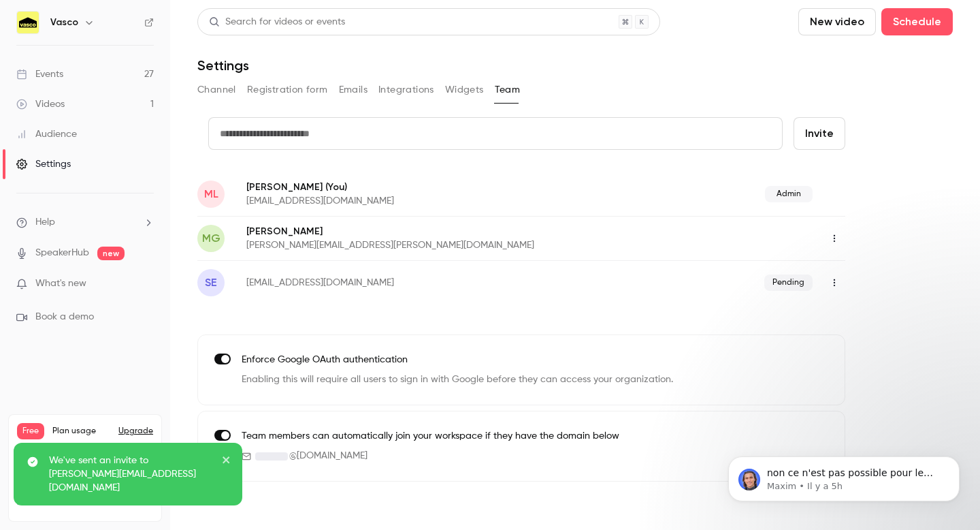 The image size is (980, 530). I want to click on span: Free, so click(31, 431).